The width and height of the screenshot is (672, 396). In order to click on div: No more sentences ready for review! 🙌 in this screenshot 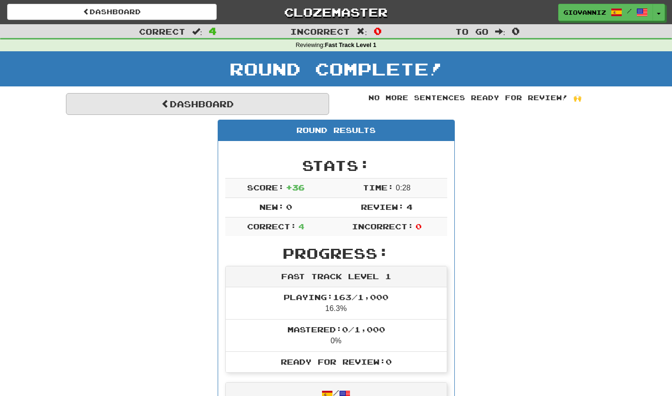, I will do `click(475, 98)`.